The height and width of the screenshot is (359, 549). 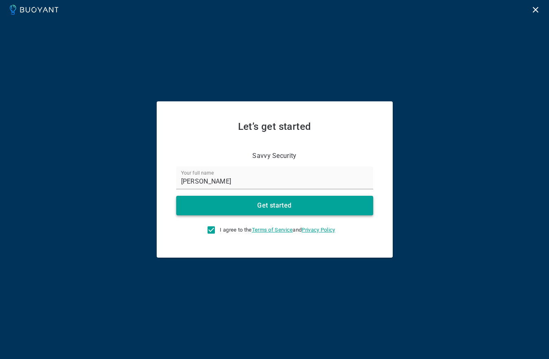 What do you see at coordinates (272, 230) in the screenshot?
I see `a: Terms of Service` at bounding box center [272, 230].